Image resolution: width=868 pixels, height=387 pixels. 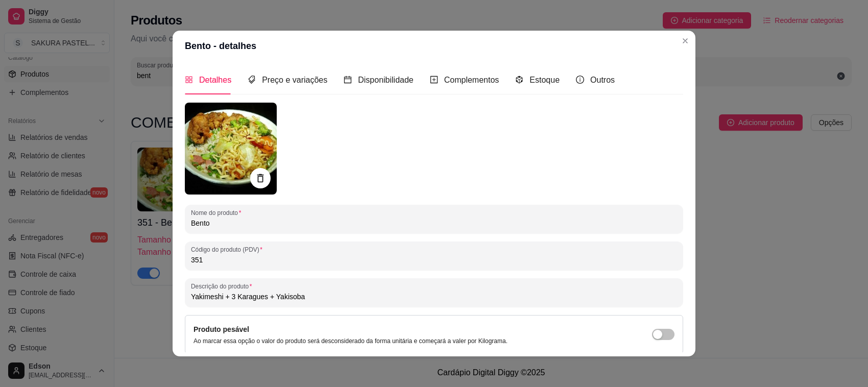 What do you see at coordinates (434, 223) in the screenshot?
I see `input: Nome do produto` at bounding box center [434, 223].